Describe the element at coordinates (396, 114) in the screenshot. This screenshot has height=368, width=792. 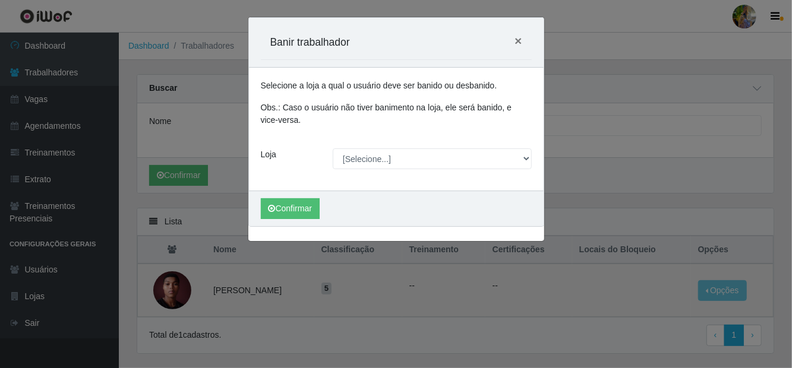
I see `p: Obs.: Caso o usuário não tiver banimento na loja, ele será banido, e vice-versa.` at that location.